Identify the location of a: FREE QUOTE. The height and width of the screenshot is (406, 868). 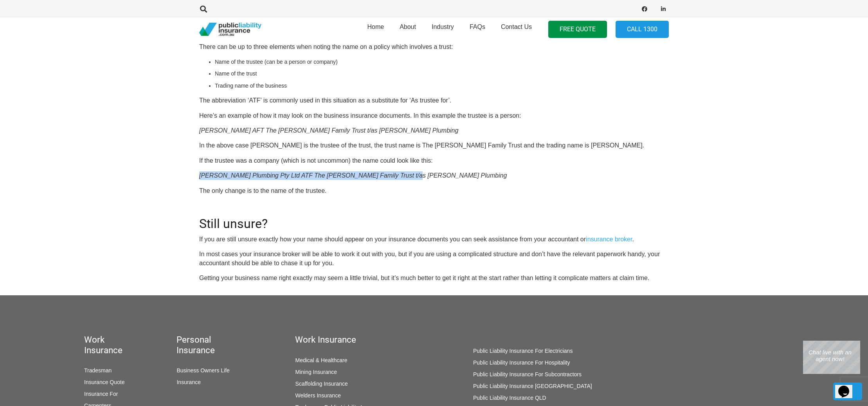
(578, 29).